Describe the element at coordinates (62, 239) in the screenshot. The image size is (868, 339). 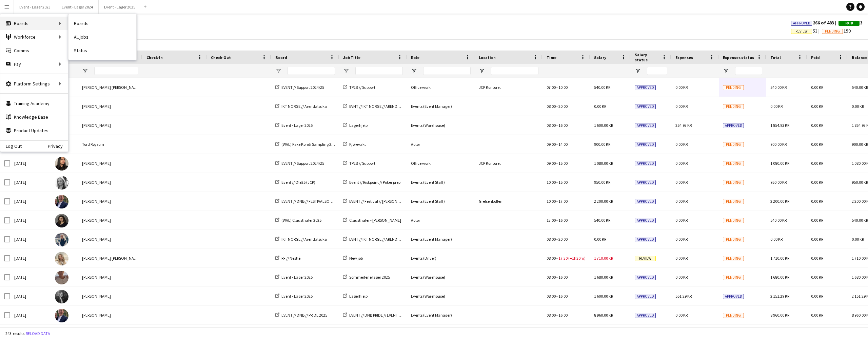
I see `img: Andrea Torblå` at that location.